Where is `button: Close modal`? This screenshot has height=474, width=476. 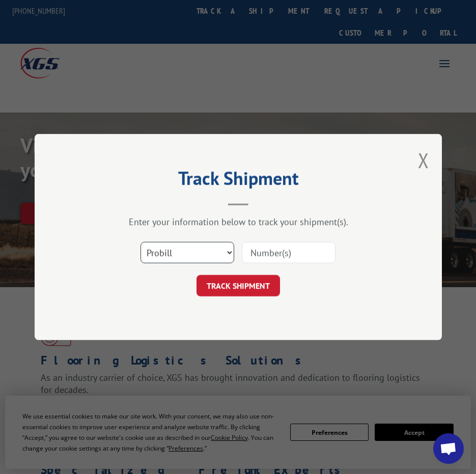 button: Close modal is located at coordinates (424, 160).